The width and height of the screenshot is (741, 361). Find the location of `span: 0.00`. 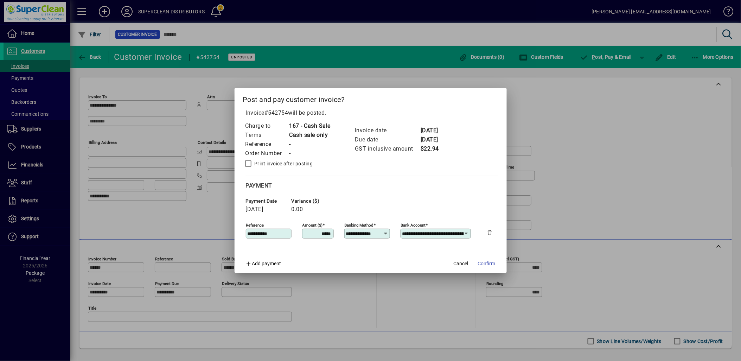

span: 0.00 is located at coordinates (297, 209).